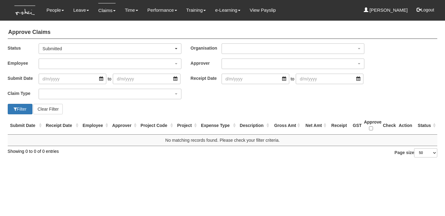 This screenshot has height=216, width=445. What do you see at coordinates (124, 126) in the screenshot?
I see `th: Approver : activate to sort column ascending` at bounding box center [124, 126].